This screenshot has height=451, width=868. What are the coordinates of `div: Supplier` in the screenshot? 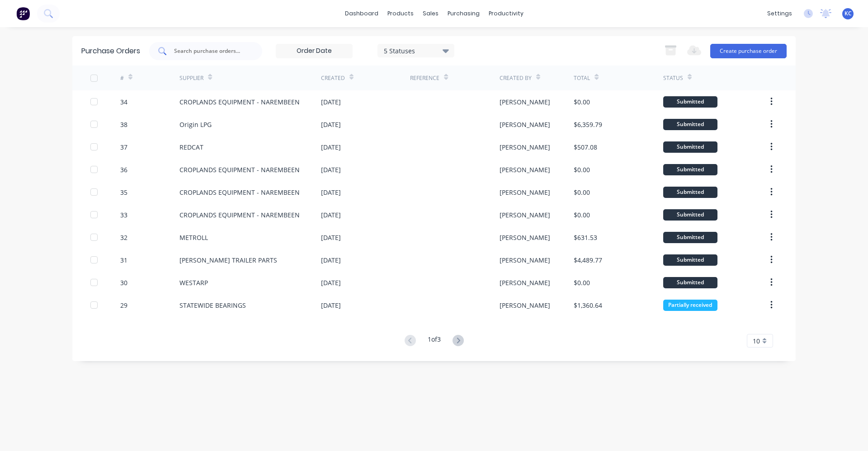 It's located at (191, 79).